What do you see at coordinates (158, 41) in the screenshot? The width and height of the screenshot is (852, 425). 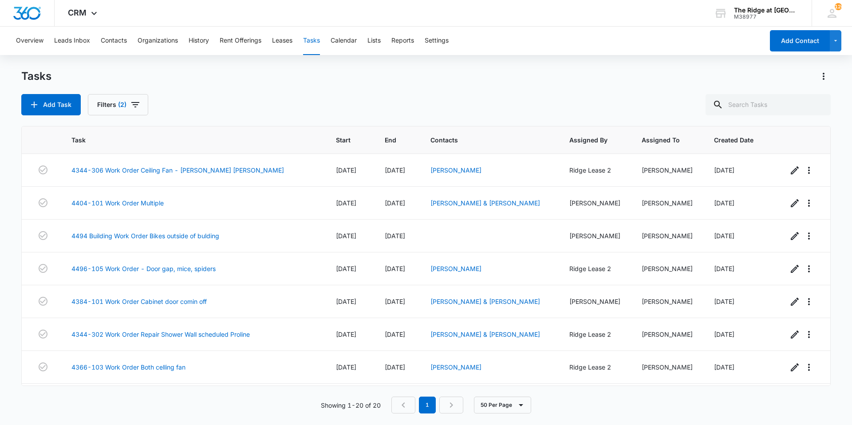 I see `button: Organizations` at bounding box center [158, 41].